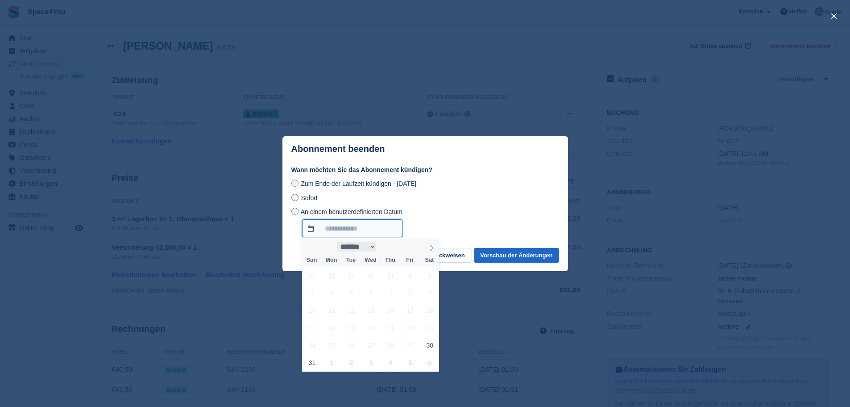  What do you see at coordinates (410, 260) in the screenshot?
I see `span: Fri` at bounding box center [410, 260].